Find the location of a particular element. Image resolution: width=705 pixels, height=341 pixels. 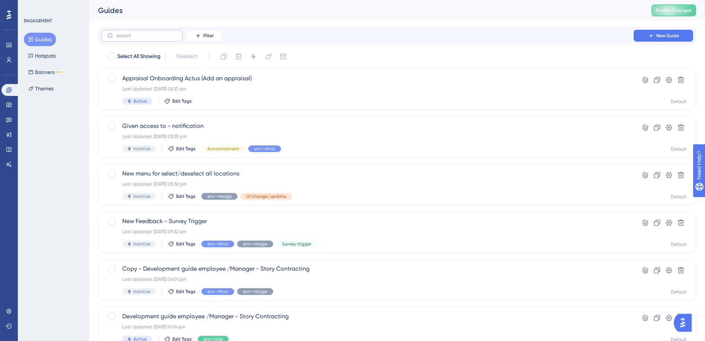

button: Publish Changes is located at coordinates (673, 10).